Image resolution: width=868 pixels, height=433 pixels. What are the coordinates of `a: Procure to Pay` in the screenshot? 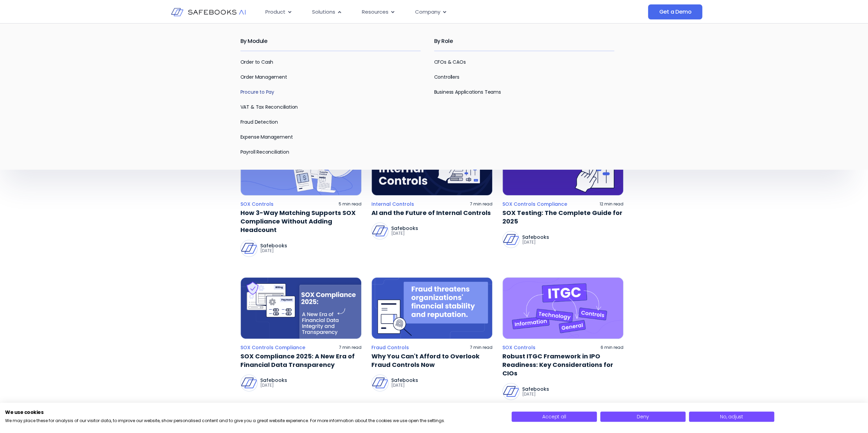 It's located at (257, 92).